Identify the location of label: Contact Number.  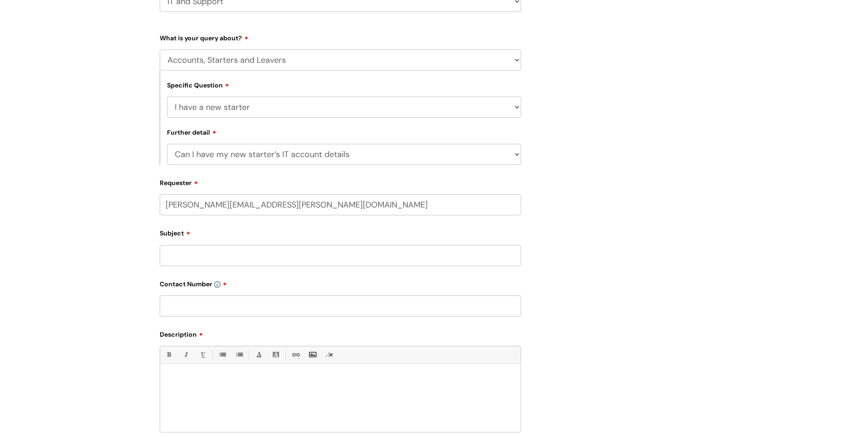
(340, 283).